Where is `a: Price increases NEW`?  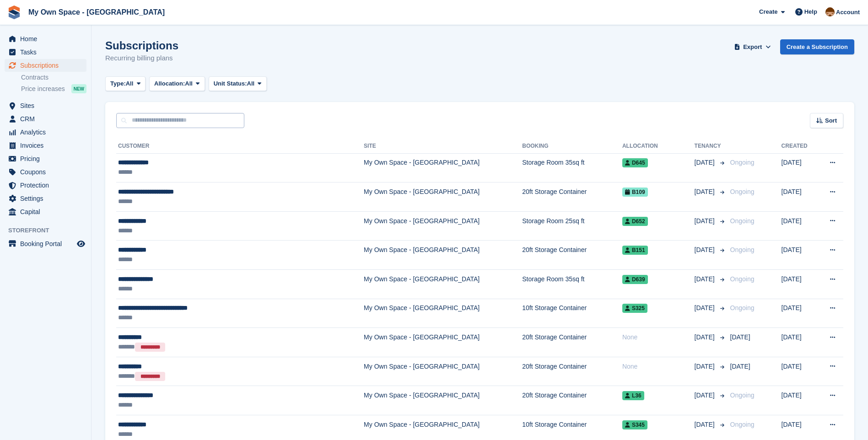 a: Price increases NEW is located at coordinates (54, 89).